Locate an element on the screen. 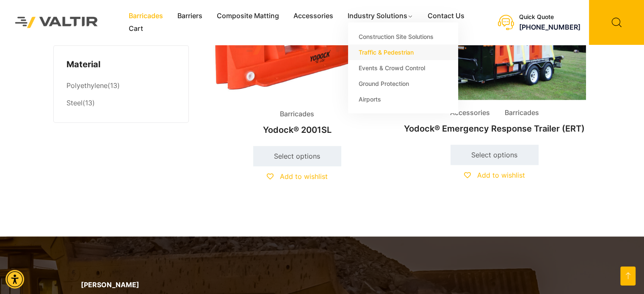 This screenshot has width=644, height=294. a: call (888) 496-3625 is located at coordinates (549, 27).